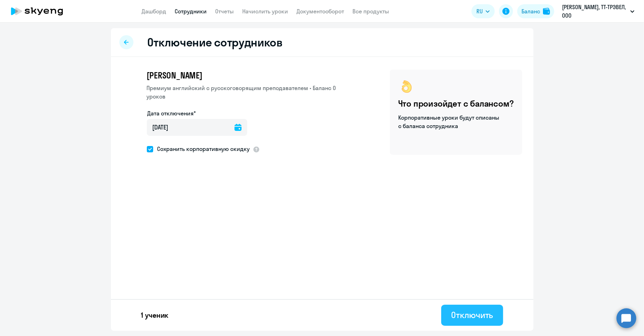  Describe the element at coordinates (197, 127) in the screenshot. I see `input: дд.мм.гггг` at that location.